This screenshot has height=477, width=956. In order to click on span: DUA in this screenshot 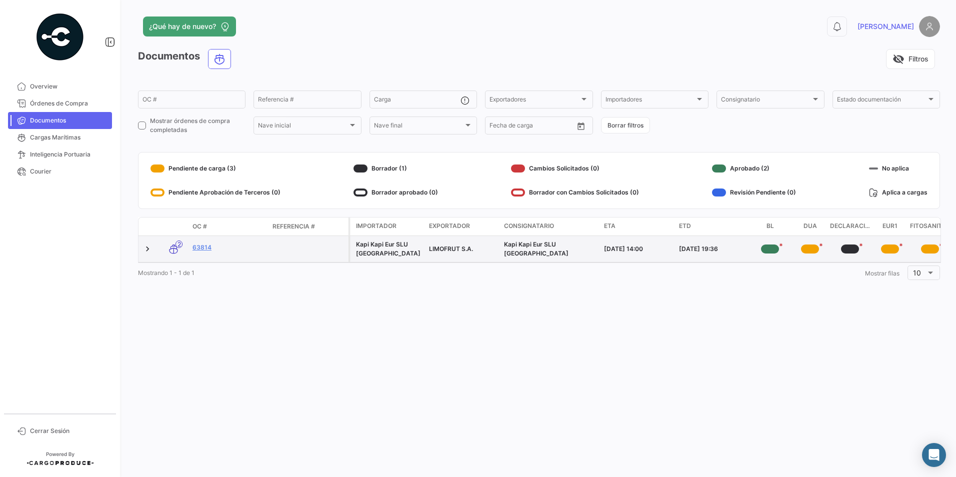, I will do `click(810, 226)`.